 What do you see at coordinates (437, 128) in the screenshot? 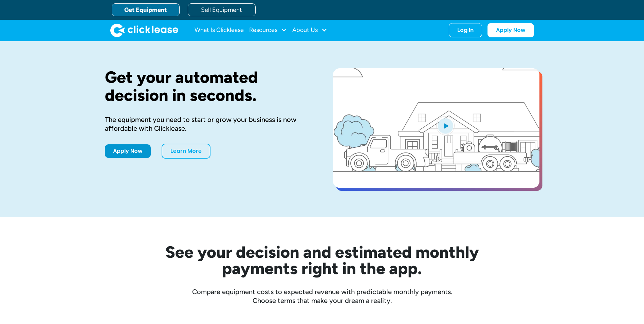
I see `a: open lightbox` at bounding box center [437, 128].